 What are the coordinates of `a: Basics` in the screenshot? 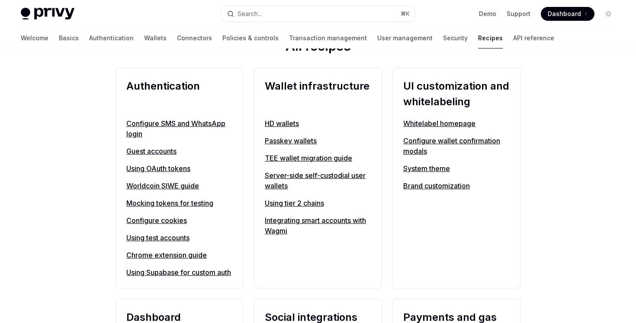 It's located at (69, 38).